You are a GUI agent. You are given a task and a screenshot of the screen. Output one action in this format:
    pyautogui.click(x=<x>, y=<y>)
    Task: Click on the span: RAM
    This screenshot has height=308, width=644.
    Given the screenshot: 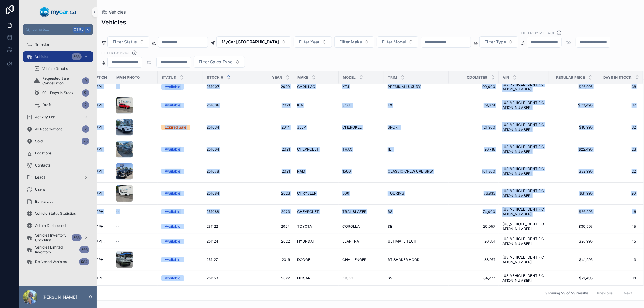 What is the action you would take?
    pyautogui.click(x=301, y=171)
    